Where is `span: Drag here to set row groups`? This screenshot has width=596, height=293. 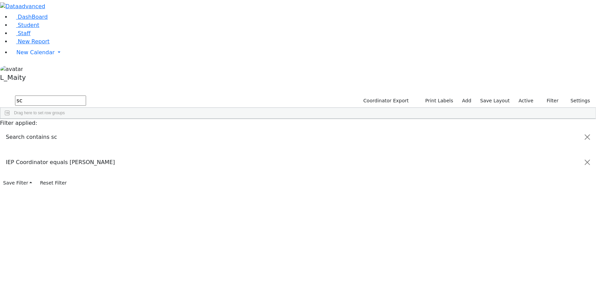 span: Drag here to set row groups is located at coordinates (39, 113).